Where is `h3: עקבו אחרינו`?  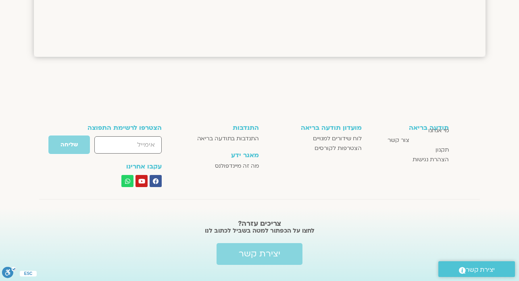 h3: עקבו אחרינו is located at coordinates (116, 167).